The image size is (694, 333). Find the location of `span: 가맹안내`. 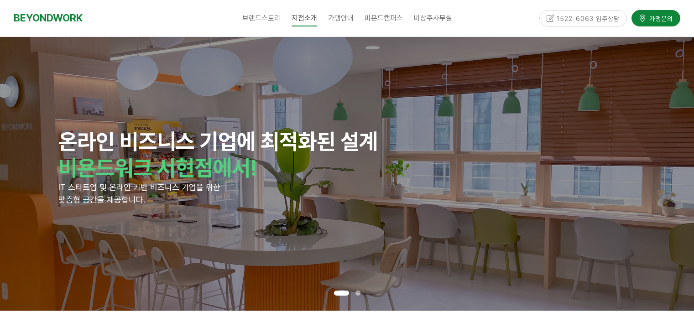

span: 가맹안내 is located at coordinates (341, 18).